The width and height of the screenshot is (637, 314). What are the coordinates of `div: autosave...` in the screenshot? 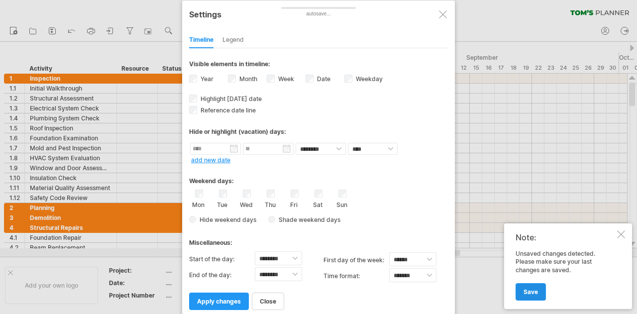 It's located at (318, 14).